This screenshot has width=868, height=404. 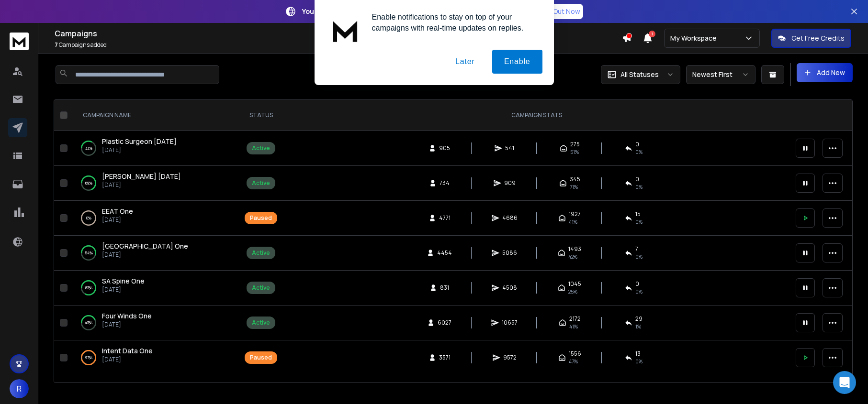 What do you see at coordinates (639, 319) in the screenshot?
I see `span: 29` at bounding box center [639, 319].